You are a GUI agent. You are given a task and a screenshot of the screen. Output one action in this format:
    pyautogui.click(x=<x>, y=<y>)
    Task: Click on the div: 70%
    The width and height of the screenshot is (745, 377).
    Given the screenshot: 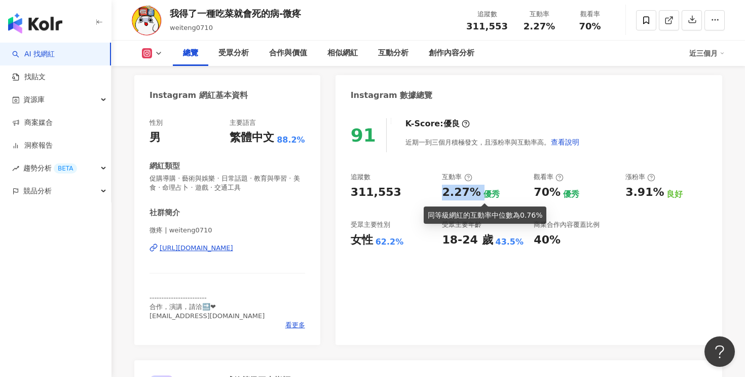 What is the action you would take?
    pyautogui.click(x=547, y=192)
    